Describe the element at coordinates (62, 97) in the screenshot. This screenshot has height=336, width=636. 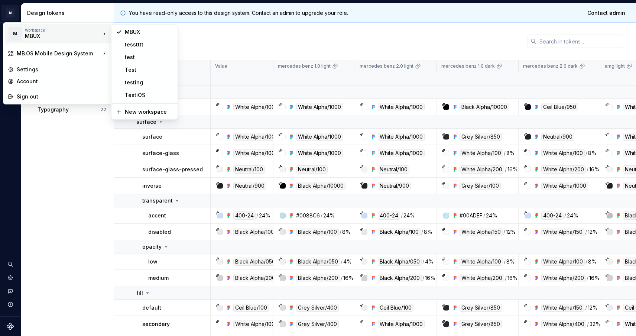
I see `div: Sign out` at that location.